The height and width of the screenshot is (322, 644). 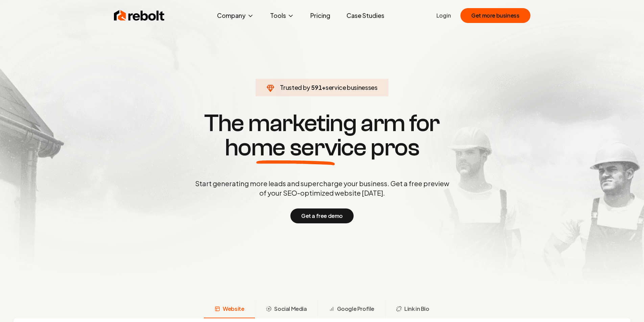 What do you see at coordinates (316, 88) in the screenshot?
I see `span: 591` at bounding box center [316, 88].